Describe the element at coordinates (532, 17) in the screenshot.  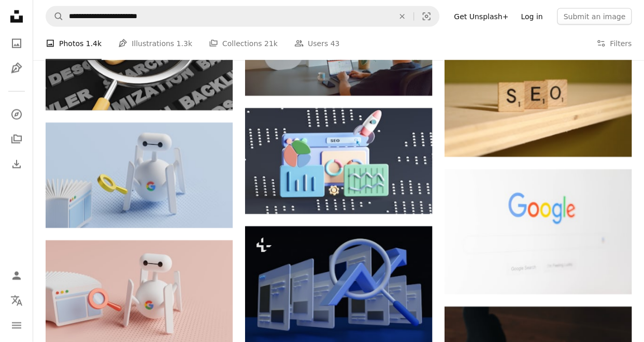
I see `a: Log in` at that location.